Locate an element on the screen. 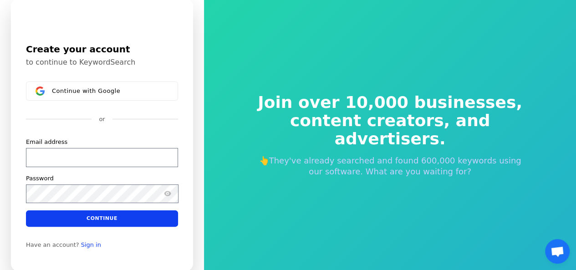 Image resolution: width=576 pixels, height=270 pixels. label: Password is located at coordinates (40, 178).